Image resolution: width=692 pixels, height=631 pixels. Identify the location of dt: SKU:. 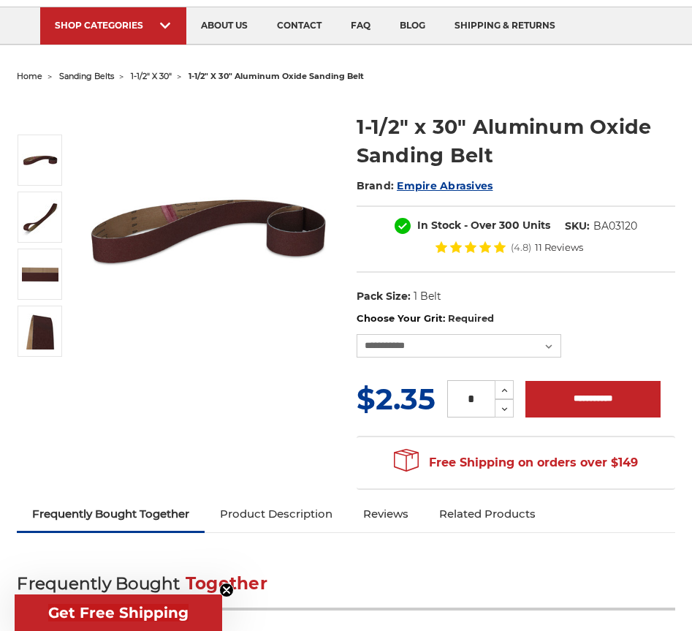
(577, 226).